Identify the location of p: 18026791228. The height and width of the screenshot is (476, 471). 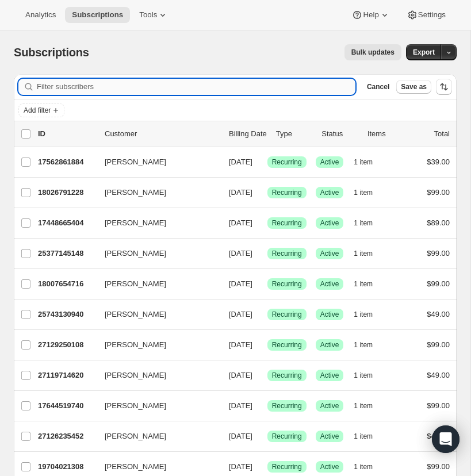
(67, 192).